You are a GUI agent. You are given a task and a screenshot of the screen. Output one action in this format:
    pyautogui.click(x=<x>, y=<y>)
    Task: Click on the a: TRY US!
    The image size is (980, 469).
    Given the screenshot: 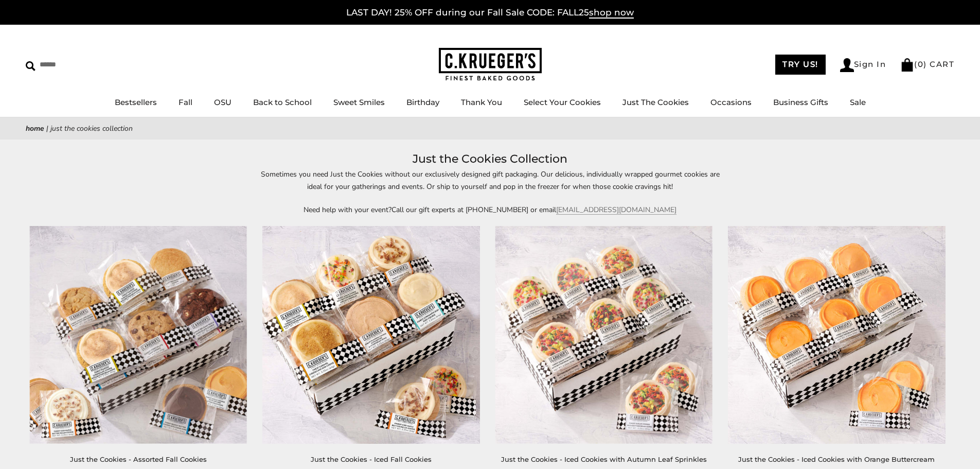 What is the action you would take?
    pyautogui.click(x=800, y=64)
    